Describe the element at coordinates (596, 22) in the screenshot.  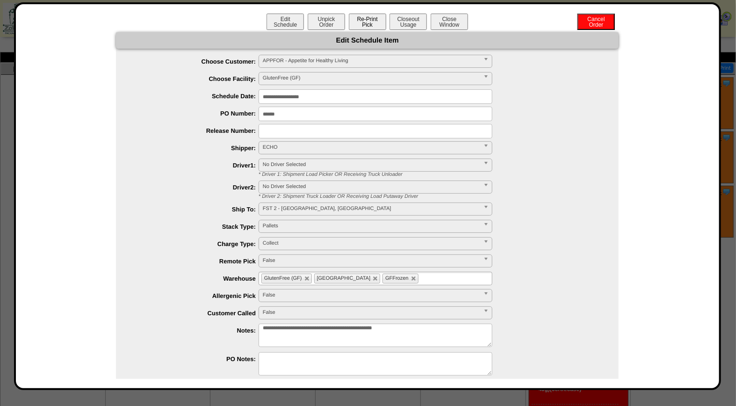
I see `button: CancelOrder` at that location.